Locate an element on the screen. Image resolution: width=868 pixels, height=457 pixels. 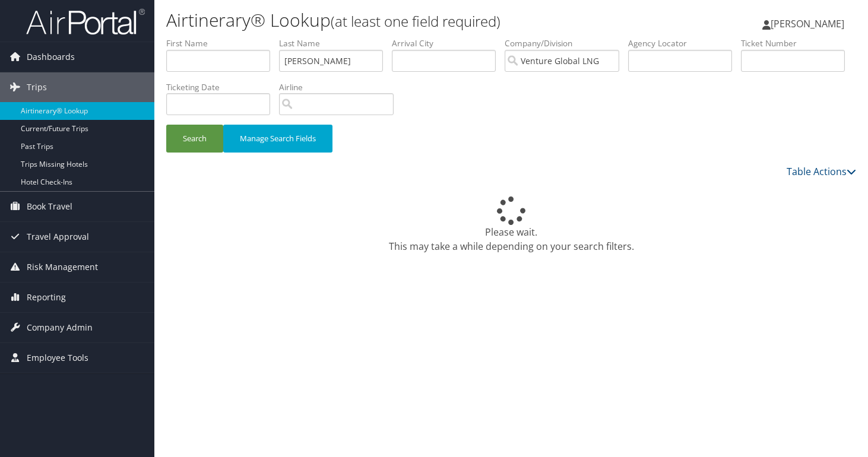
button: Manage Search Fields is located at coordinates (278, 138).